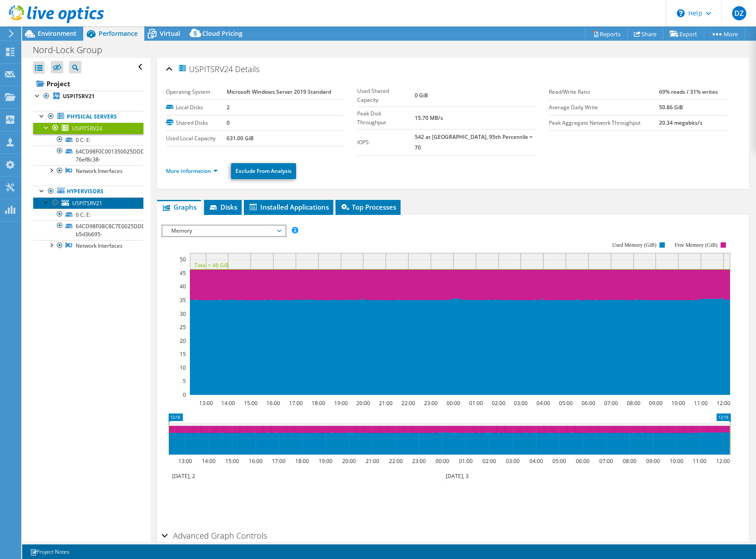 This screenshot has height=559, width=756. Describe the element at coordinates (183, 341) in the screenshot. I see `text: 20` at that location.